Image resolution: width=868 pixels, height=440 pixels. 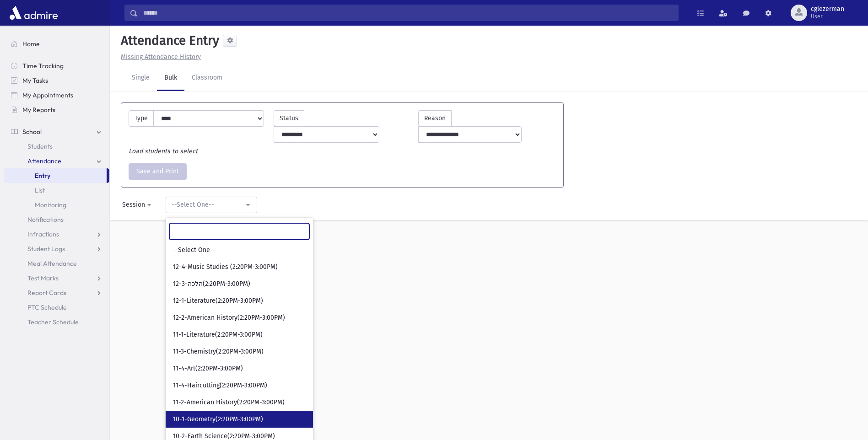 What do you see at coordinates (31, 44) in the screenshot?
I see `span: Home` at bounding box center [31, 44].